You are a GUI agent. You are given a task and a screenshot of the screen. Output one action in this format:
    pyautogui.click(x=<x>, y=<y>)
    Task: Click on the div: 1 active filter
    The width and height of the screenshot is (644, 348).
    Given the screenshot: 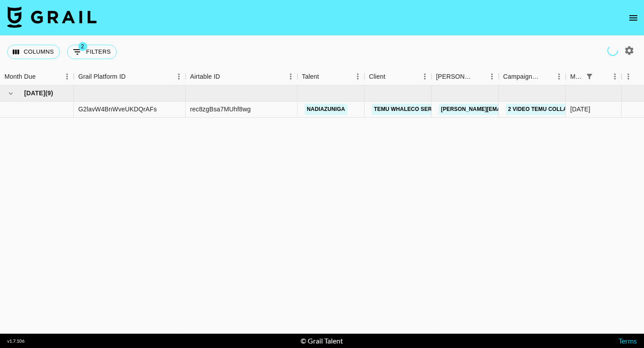 What is the action you would take?
    pyautogui.click(x=589, y=76)
    